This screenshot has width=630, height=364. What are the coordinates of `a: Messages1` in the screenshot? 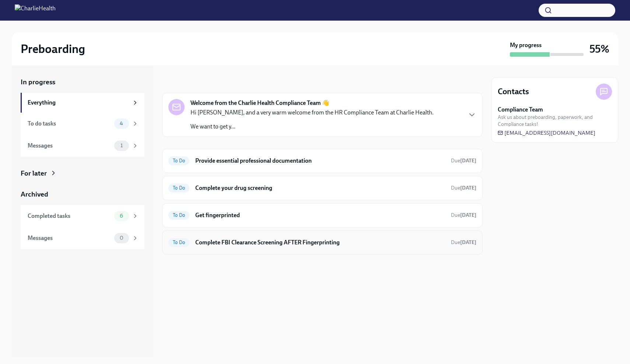 It's located at (83, 146).